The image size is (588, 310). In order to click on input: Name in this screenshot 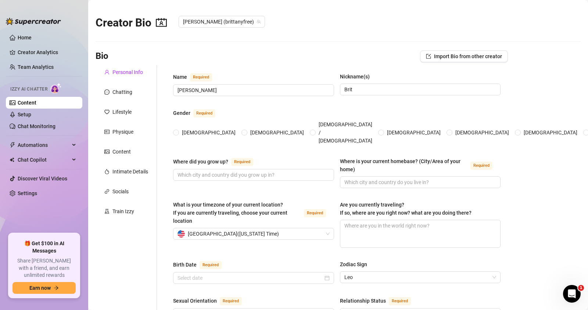, I will do `click(253, 90)`.